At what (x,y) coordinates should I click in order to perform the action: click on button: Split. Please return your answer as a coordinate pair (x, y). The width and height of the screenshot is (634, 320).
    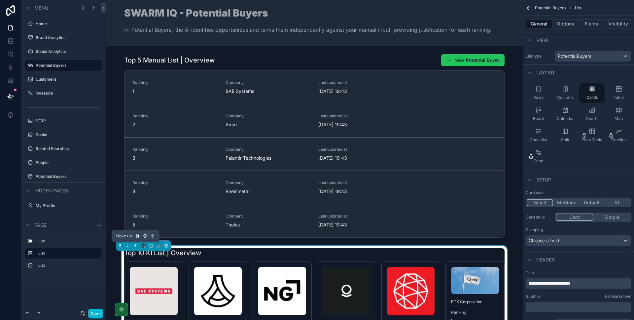
    Looking at the image, I should click on (565, 135).